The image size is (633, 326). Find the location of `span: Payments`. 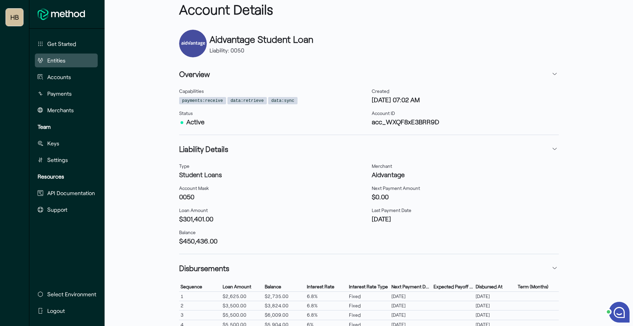

span: Payments is located at coordinates (59, 94).